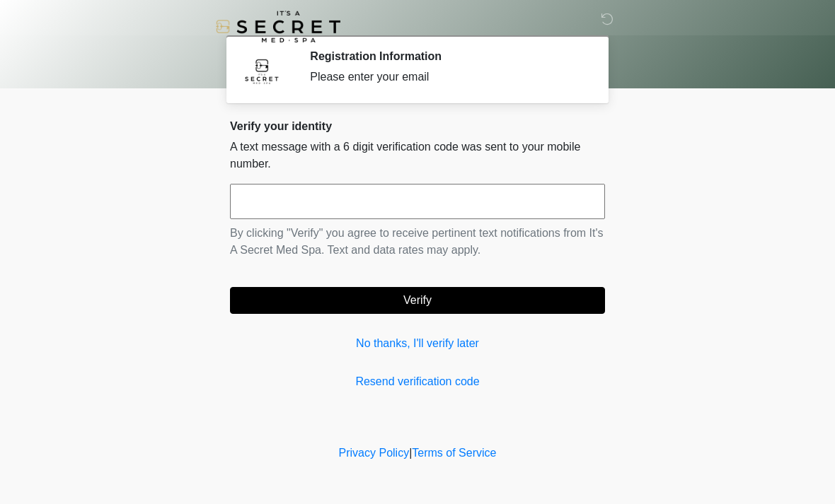 The image size is (835, 504). What do you see at coordinates (417, 241) in the screenshot?
I see `p: By clicking "Verify" you agree to receive pertinent text notifications from It's A Secret Med Spa...` at bounding box center [417, 241].